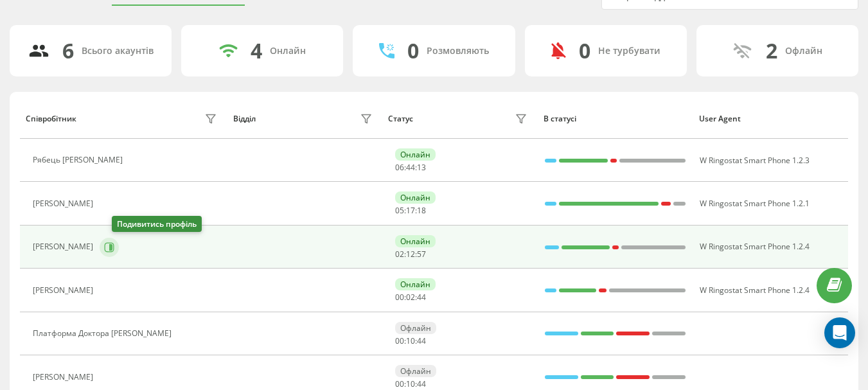 The height and width of the screenshot is (390, 868). What do you see at coordinates (422, 254) in the screenshot?
I see `span: 57` at bounding box center [422, 254].